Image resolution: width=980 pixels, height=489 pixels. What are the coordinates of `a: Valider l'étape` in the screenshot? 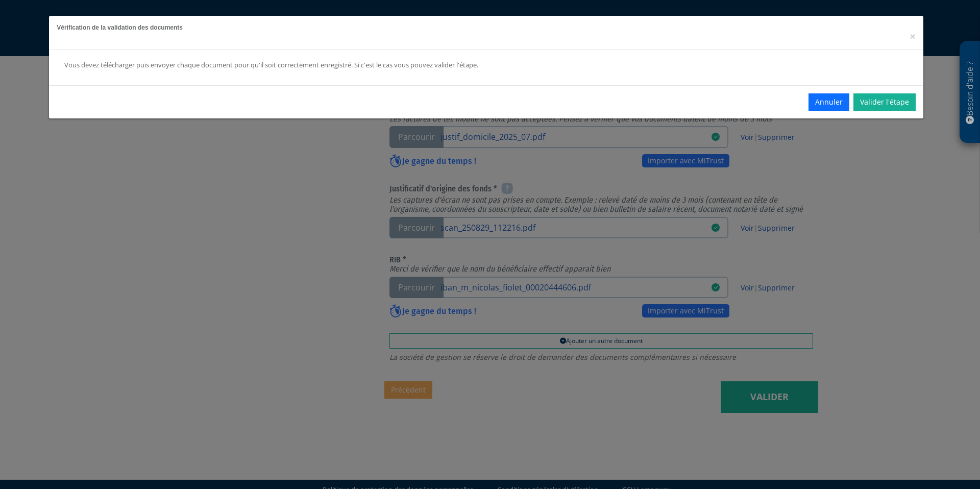 It's located at (884, 102).